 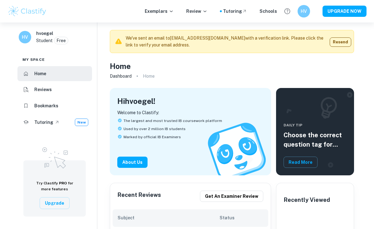 I want to click on h6: Subject, so click(x=168, y=218).